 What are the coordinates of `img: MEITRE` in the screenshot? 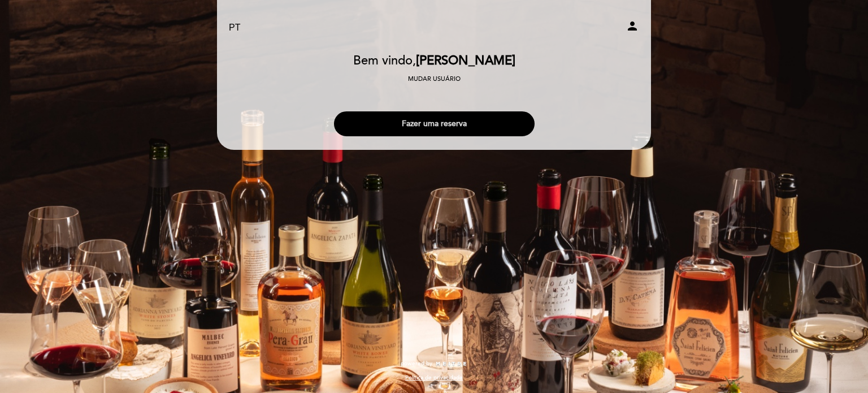 It's located at (451, 364).